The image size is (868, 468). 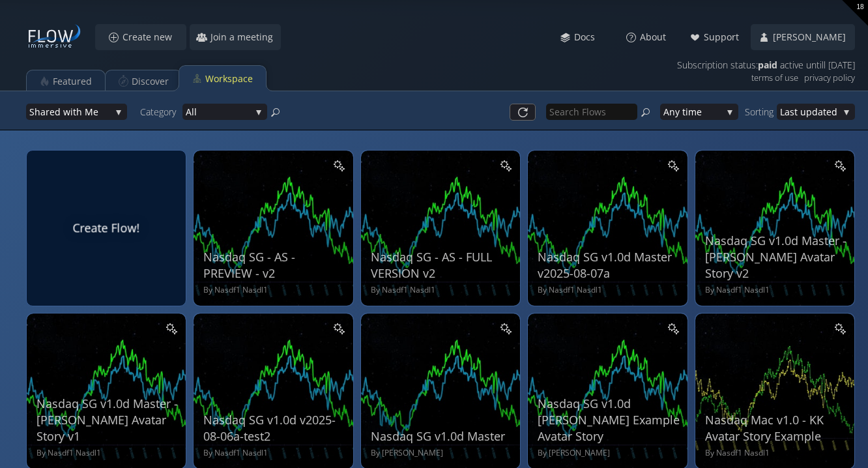 I want to click on div: Nasdaq SG - AS - PREVIEW - v2, so click(x=274, y=265).